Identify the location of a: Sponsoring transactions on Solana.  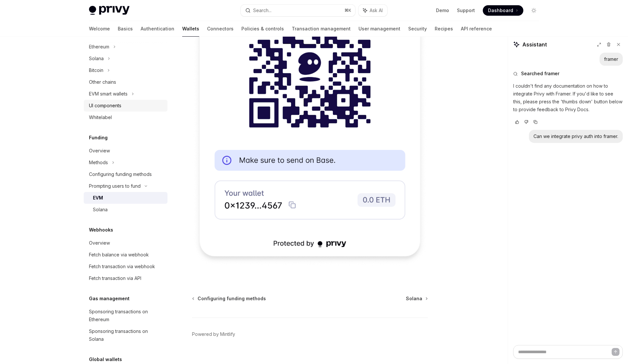
(126, 335).